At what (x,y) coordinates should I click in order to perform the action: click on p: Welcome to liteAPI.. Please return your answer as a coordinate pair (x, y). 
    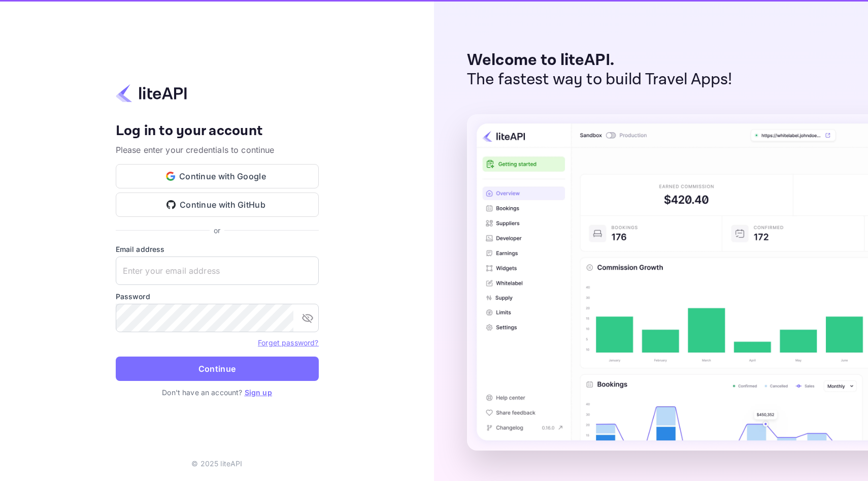
    Looking at the image, I should click on (600, 61).